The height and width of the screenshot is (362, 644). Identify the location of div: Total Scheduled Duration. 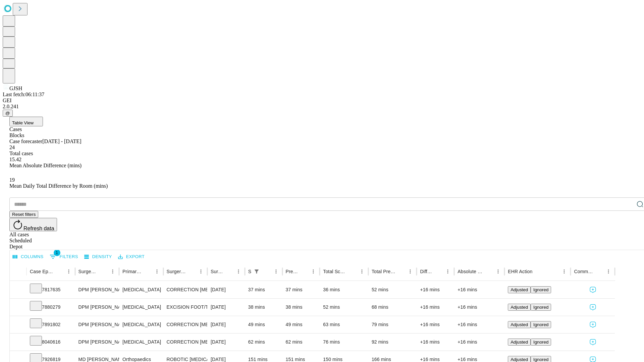
(335, 271).